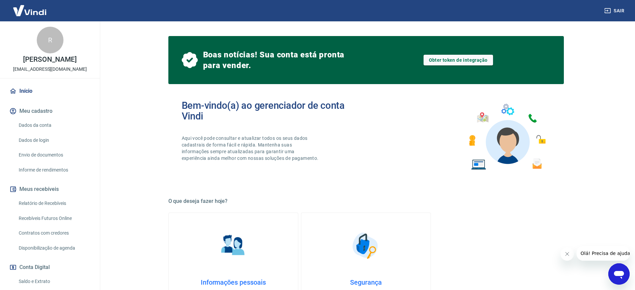 The image size is (635, 290). Describe the element at coordinates (275, 60) in the screenshot. I see `span: Boas notícias! Sua conta está pronta para vender.` at that location.